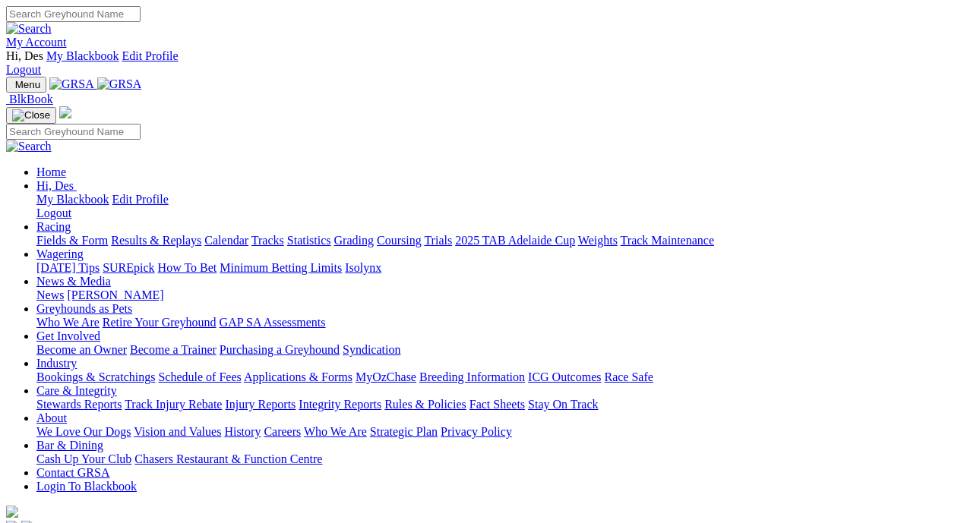 This screenshot has width=980, height=523. I want to click on a: Track Maintenance, so click(667, 240).